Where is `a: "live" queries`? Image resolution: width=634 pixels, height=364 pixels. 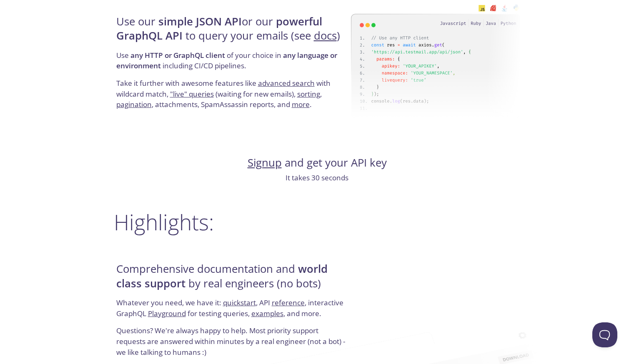 a: "live" queries is located at coordinates (191, 94).